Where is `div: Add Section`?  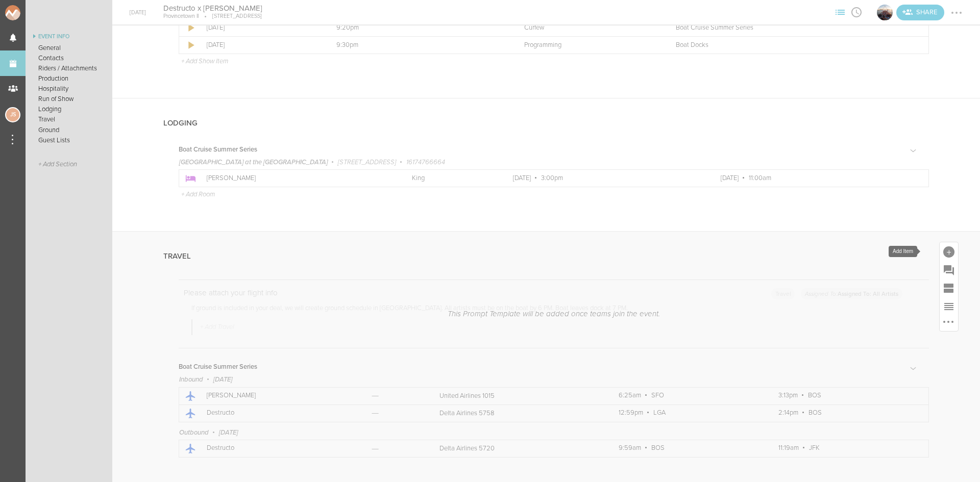 div: Add Section is located at coordinates (949, 288).